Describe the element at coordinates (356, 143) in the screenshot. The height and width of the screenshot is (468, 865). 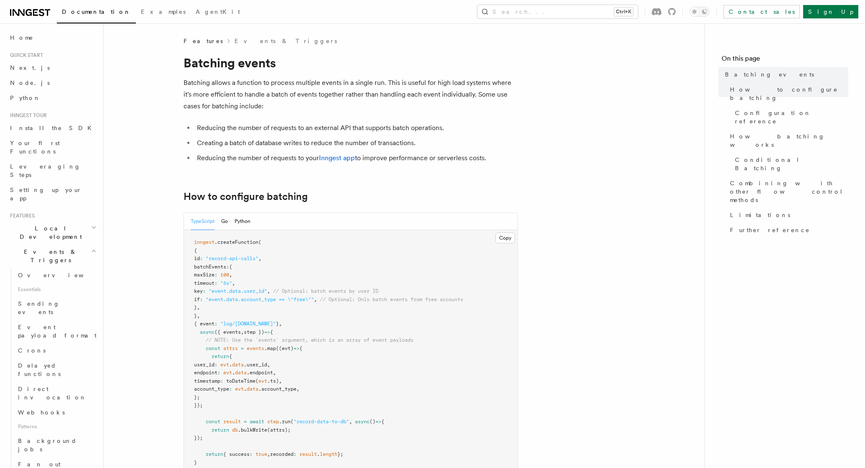
I see `li: Creating a batch of database writes to reduce the number of transactions.` at that location.